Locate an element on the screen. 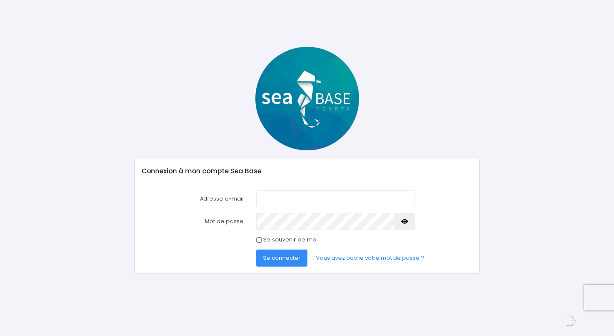 The image size is (614, 336). div: Connexion à mon compte Sea Base is located at coordinates (307, 171).